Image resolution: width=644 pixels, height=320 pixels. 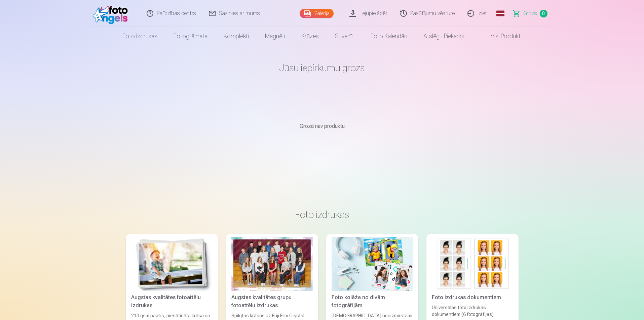 What do you see at coordinates (345, 36) in the screenshot?
I see `a: Suvenīri` at bounding box center [345, 36].